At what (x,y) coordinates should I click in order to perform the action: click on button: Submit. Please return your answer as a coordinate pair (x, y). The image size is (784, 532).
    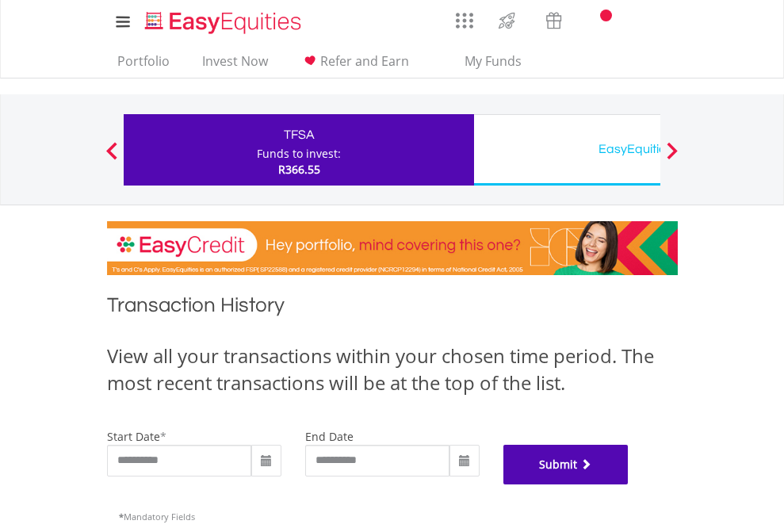
    Looking at the image, I should click on (566, 464).